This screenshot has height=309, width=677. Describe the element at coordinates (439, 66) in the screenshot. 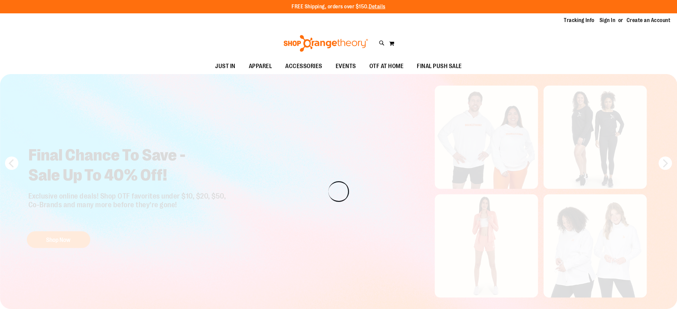

I see `a: FINAL PUSH SALE` at that location.